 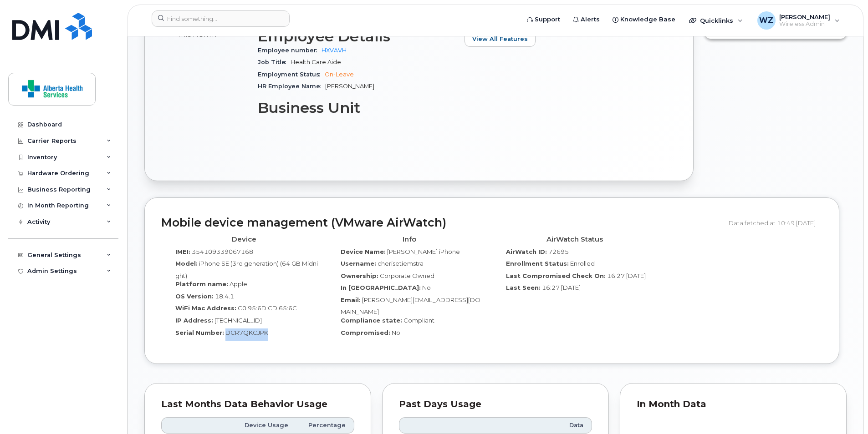 What do you see at coordinates (500, 39) in the screenshot?
I see `span: View All Features` at bounding box center [500, 39].